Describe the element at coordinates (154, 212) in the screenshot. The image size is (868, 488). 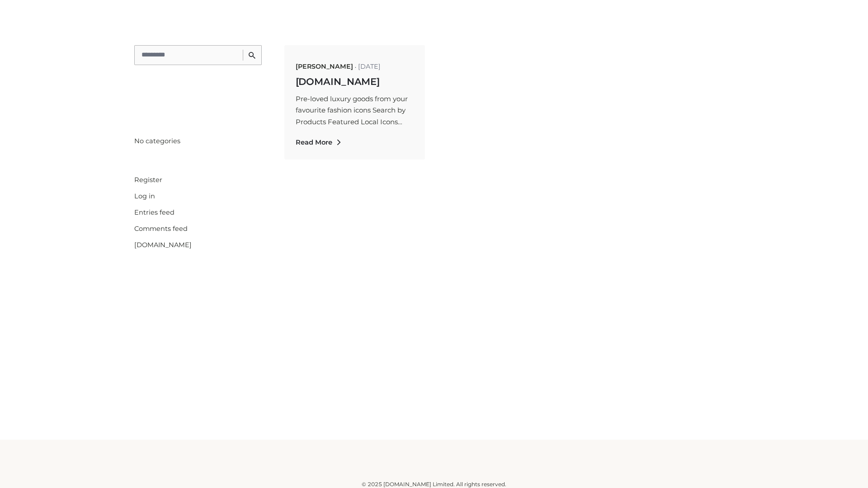
I see `a: Entries feed` at that location.